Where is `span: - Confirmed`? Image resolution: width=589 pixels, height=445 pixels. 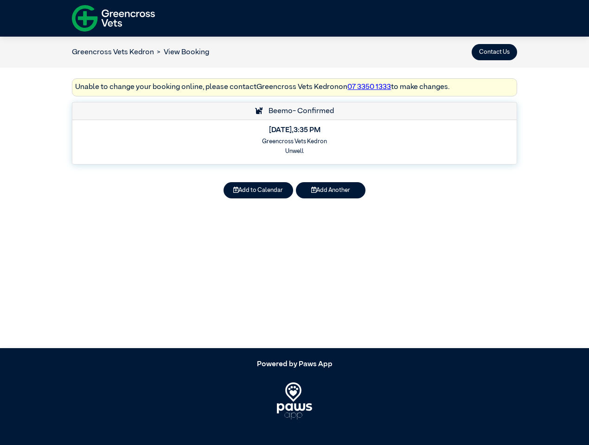
span: - Confirmed is located at coordinates (313, 111).